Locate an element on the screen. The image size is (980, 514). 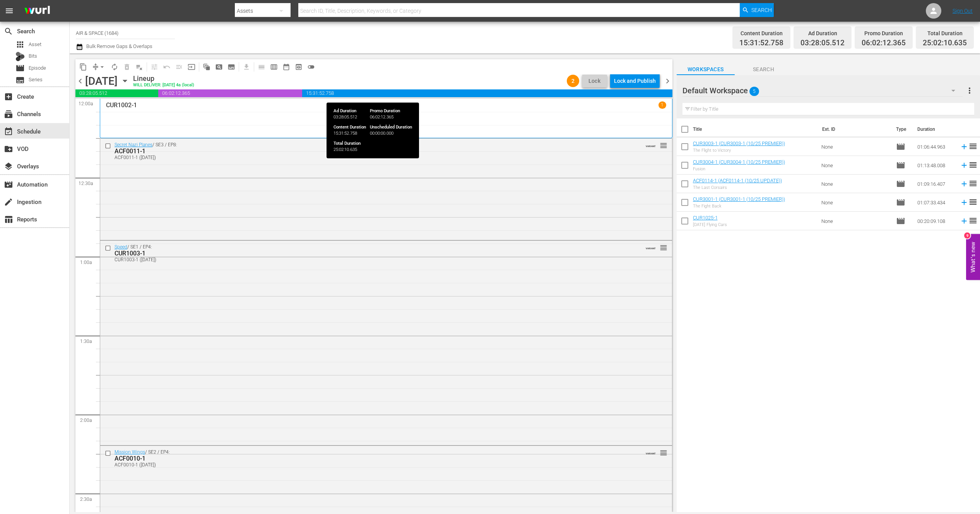
span: Fill episodes with ad slates is located at coordinates (179, 67).